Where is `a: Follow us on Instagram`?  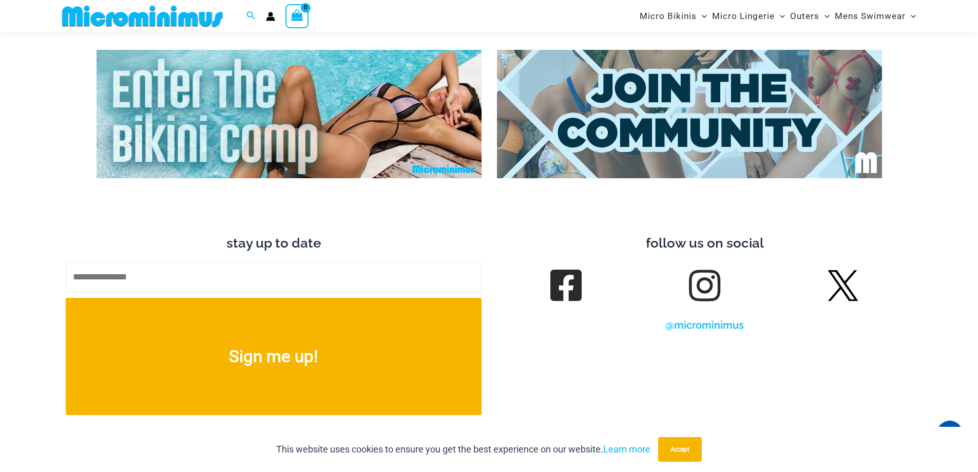 a: Follow us on Instagram is located at coordinates (704, 285).